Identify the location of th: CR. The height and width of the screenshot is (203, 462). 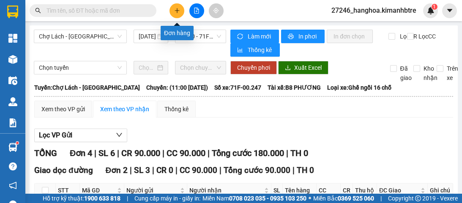
(347, 190).